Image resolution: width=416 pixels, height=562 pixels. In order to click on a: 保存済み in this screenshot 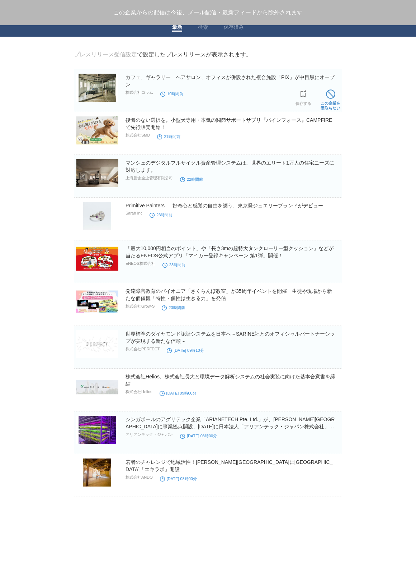, I will do `click(234, 28)`.